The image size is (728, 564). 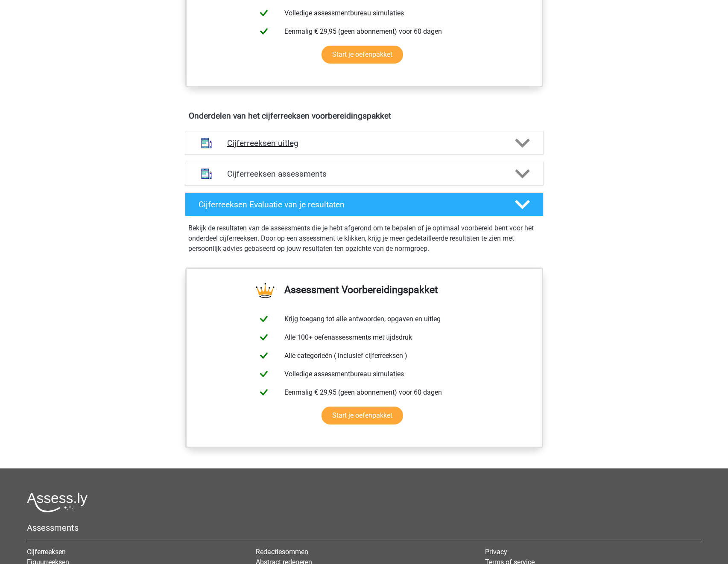 What do you see at coordinates (206, 174) in the screenshot?
I see `img: cijferreeksen assessments` at bounding box center [206, 174].